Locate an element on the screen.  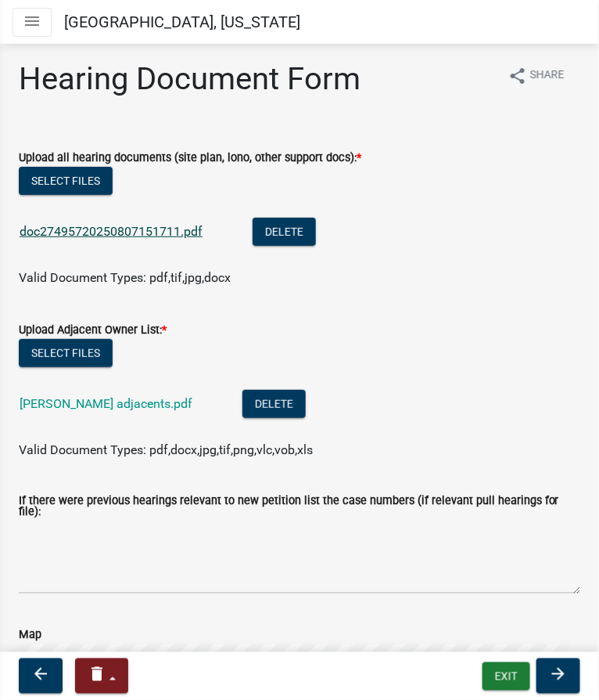
button: delete is located at coordinates (101, 676).